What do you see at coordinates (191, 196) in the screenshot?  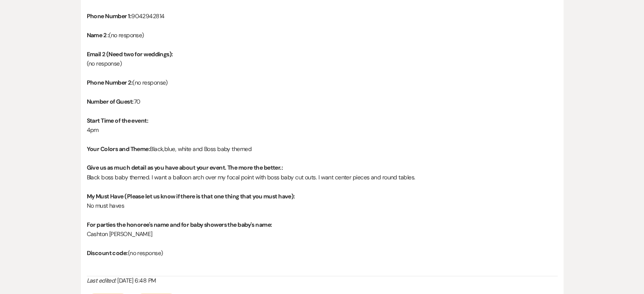 I see `strong: My Must Have (Please let us know if there is that one thing that you must have):` at bounding box center [191, 196].